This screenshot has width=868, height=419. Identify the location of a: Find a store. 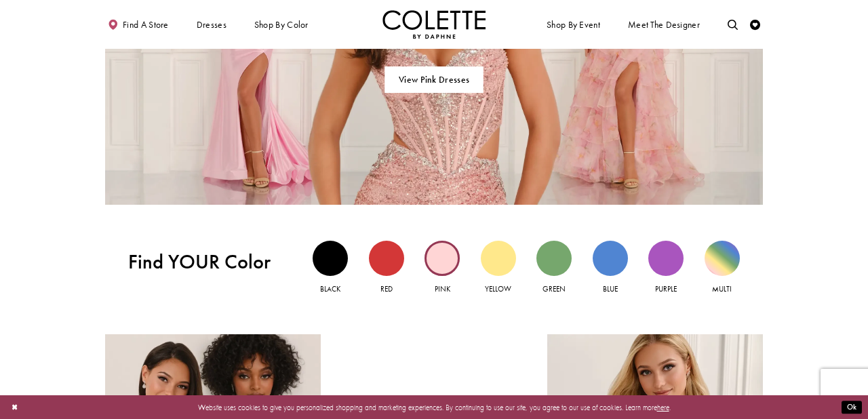
(138, 24).